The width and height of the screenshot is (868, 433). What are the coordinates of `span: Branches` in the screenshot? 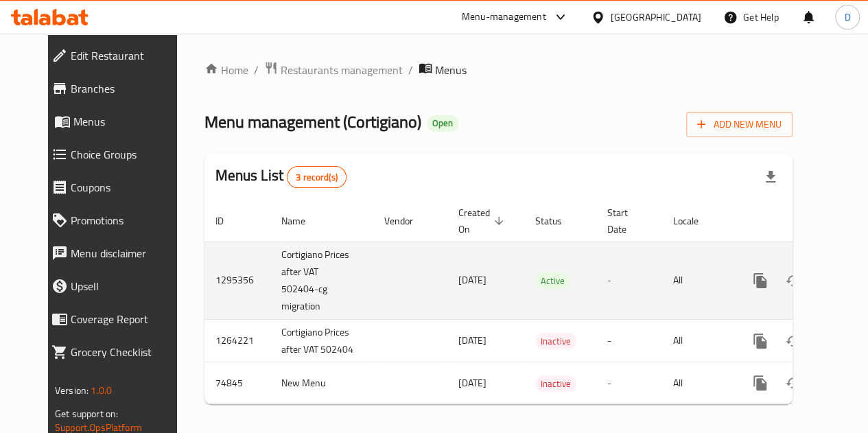 It's located at (126, 88).